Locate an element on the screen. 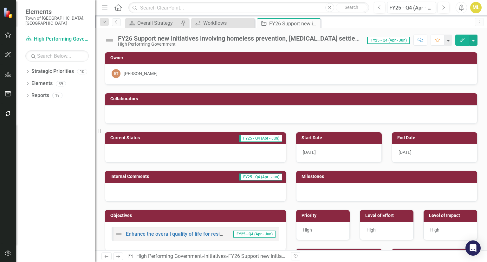  a: Elements is located at coordinates (42, 83).